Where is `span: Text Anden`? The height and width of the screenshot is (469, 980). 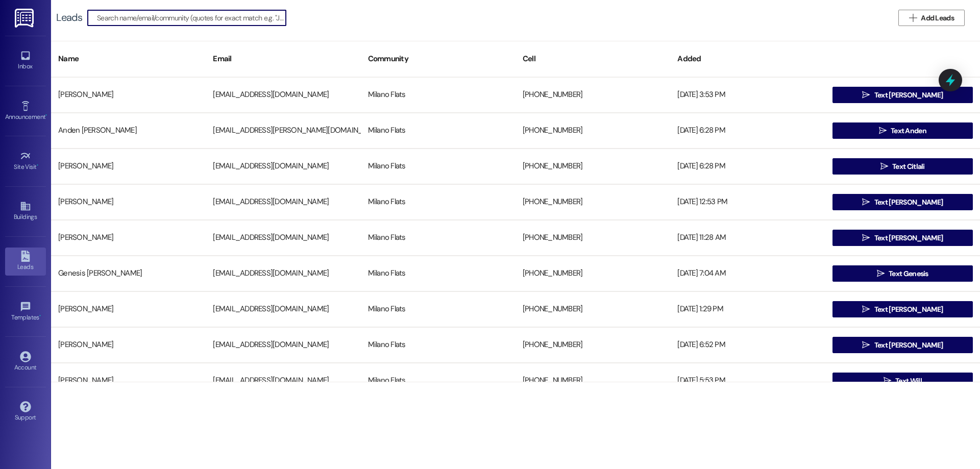
span: Text Anden is located at coordinates (909, 130).